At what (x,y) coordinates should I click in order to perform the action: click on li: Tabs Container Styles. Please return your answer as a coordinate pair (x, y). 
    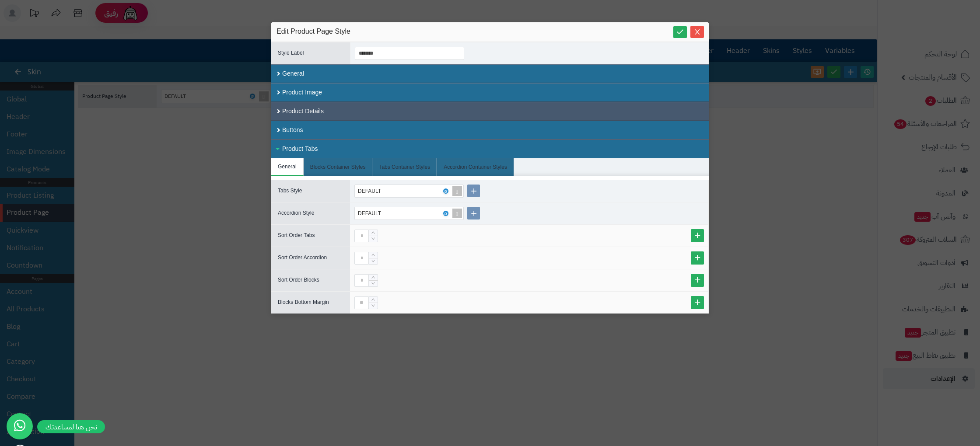
    Looking at the image, I should click on (405, 167).